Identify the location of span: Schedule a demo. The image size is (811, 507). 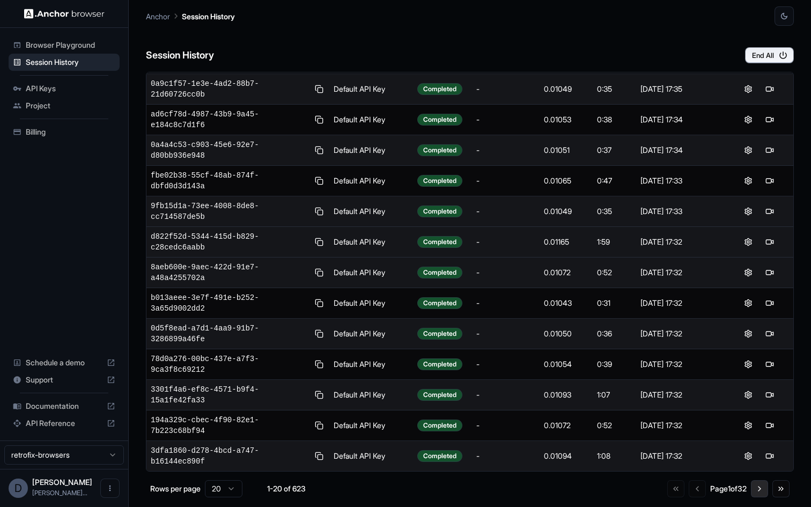
(64, 363).